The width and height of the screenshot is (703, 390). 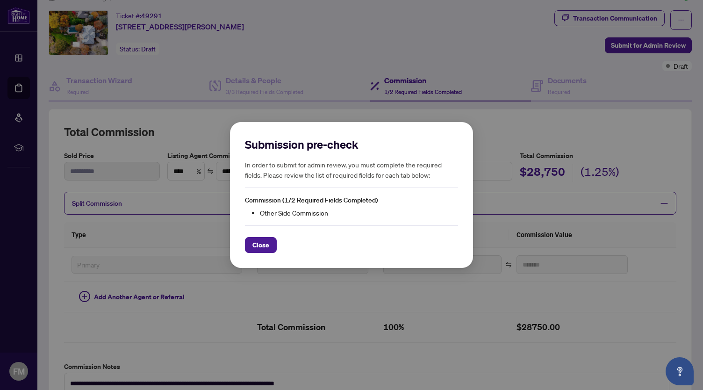 What do you see at coordinates (261, 245) in the screenshot?
I see `span: Close` at bounding box center [261, 245].